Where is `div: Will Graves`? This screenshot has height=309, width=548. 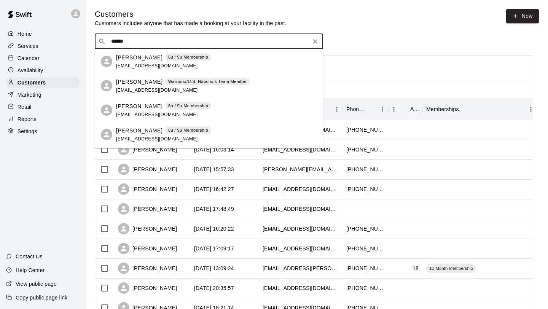 div: Will Graves is located at coordinates (107, 135).